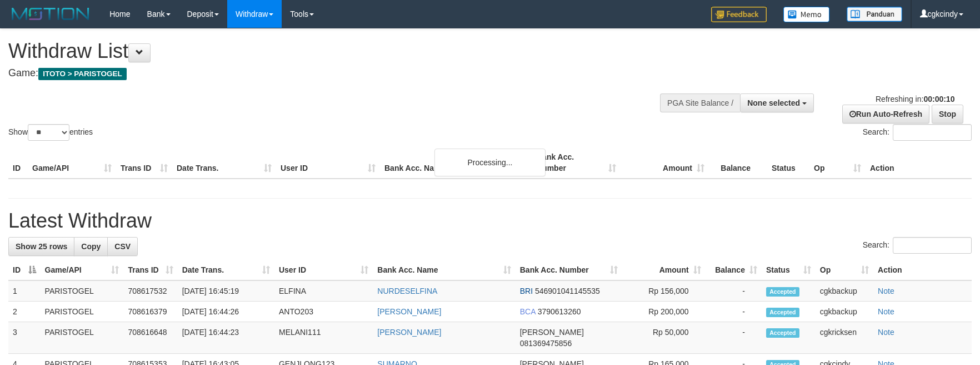  What do you see at coordinates (939, 99) in the screenshot?
I see `strong: 00:00:10` at bounding box center [939, 99].